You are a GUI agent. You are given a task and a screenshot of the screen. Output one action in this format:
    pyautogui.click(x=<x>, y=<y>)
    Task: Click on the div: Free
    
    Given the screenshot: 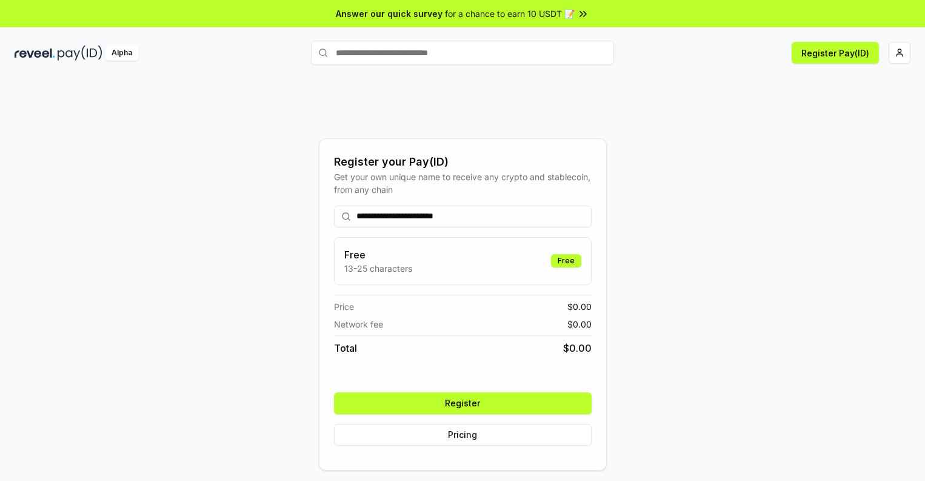 What is the action you would take?
    pyautogui.click(x=566, y=261)
    